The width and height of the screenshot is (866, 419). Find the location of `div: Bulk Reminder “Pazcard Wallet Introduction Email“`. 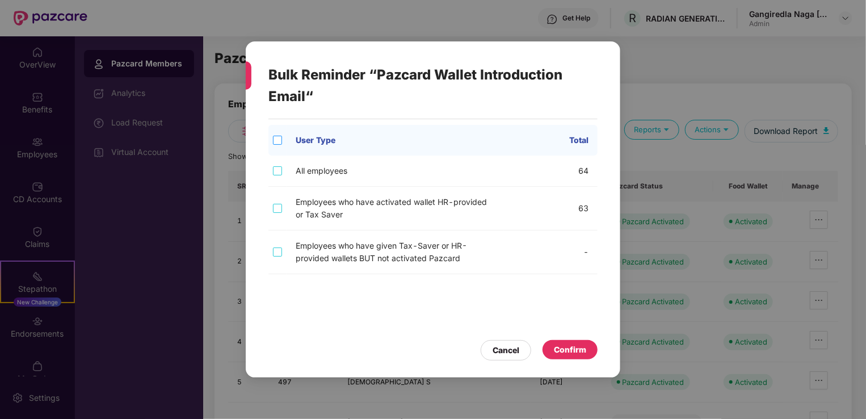

div: Bulk Reminder “Pazcard Wallet Introduction Email“ is located at coordinates (420, 85).